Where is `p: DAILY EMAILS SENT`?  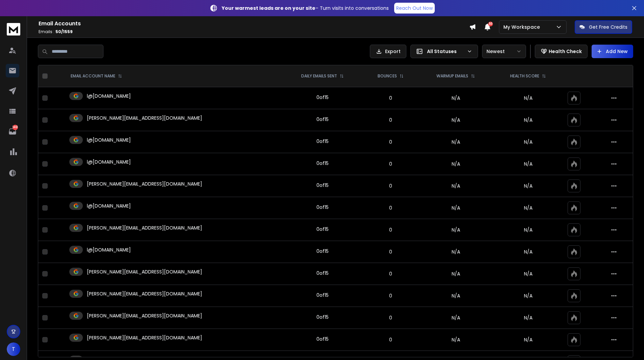
p: DAILY EMAILS SENT is located at coordinates (319, 76).